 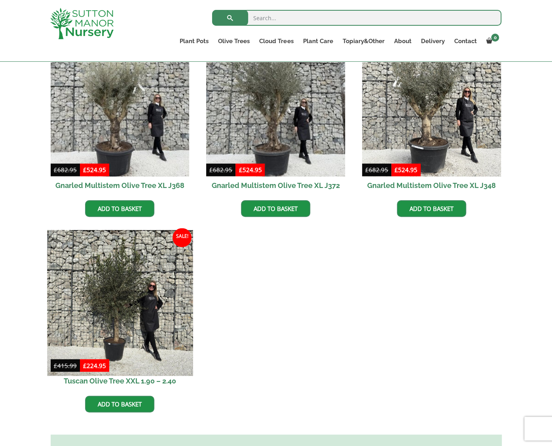 What do you see at coordinates (234, 41) in the screenshot?
I see `a: Olive Trees` at bounding box center [234, 41].